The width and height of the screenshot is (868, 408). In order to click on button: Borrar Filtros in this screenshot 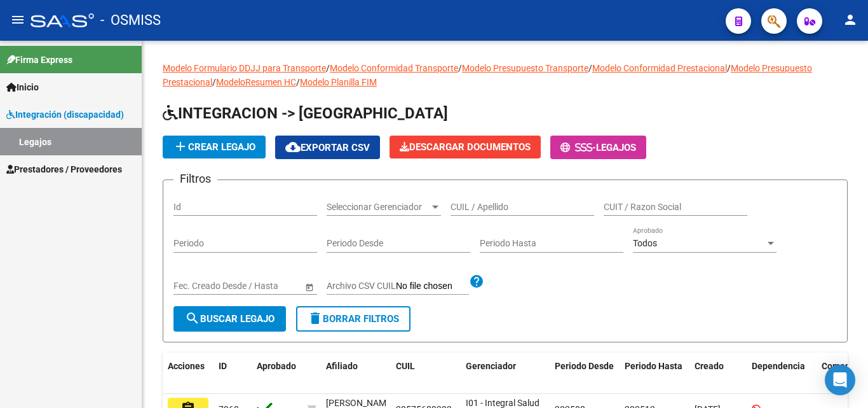, I will do `click(354, 318)`.